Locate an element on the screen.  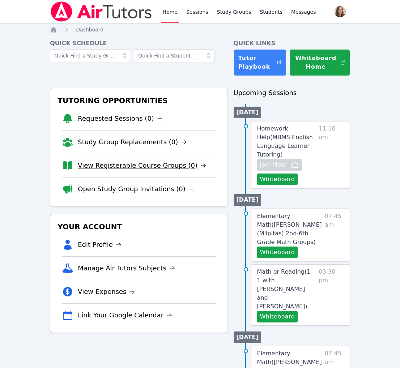
button: Whiteboard Home is located at coordinates (320, 63).